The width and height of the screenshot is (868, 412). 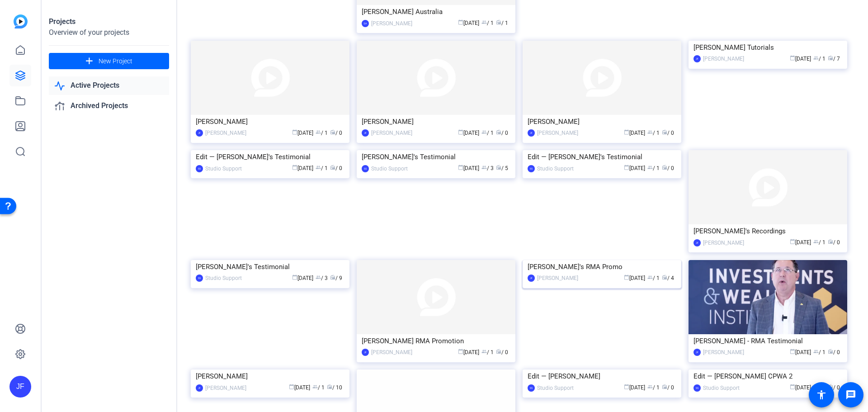 I want to click on a: Archived Projects, so click(x=109, y=106).